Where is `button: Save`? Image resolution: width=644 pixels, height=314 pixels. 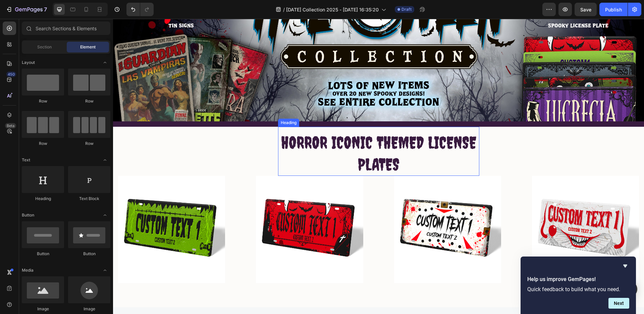
button: Save is located at coordinates (586, 9).